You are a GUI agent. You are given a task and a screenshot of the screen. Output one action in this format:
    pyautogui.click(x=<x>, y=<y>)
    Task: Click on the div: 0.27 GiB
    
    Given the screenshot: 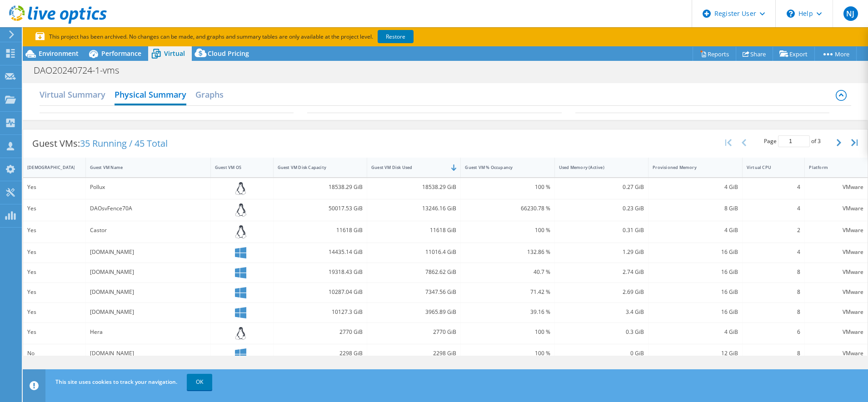 What is the action you would take?
    pyautogui.click(x=601, y=187)
    